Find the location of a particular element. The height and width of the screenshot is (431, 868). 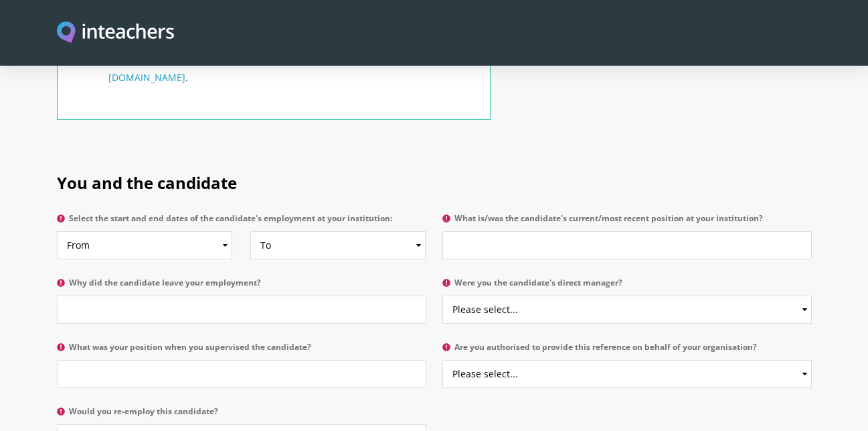

span: You and the candidate is located at coordinates (147, 182).